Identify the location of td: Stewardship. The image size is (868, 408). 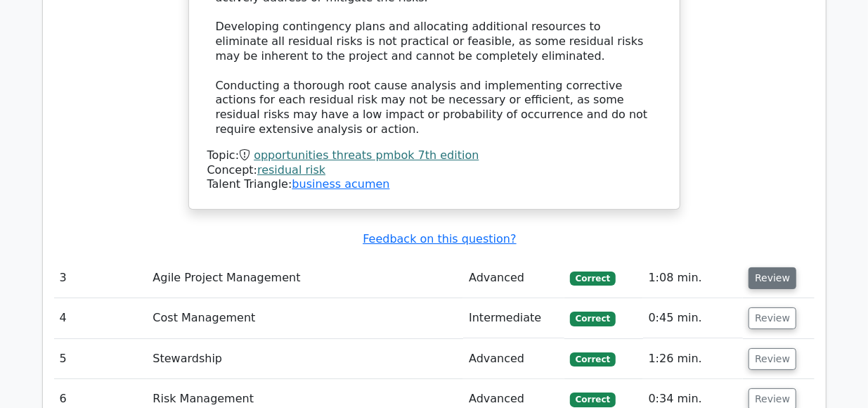
(305, 358).